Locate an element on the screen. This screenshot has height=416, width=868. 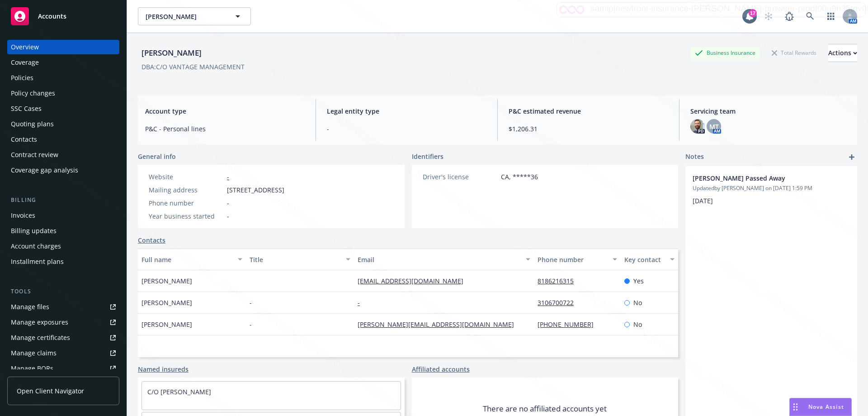
div: 17 is located at coordinates (753, 13).